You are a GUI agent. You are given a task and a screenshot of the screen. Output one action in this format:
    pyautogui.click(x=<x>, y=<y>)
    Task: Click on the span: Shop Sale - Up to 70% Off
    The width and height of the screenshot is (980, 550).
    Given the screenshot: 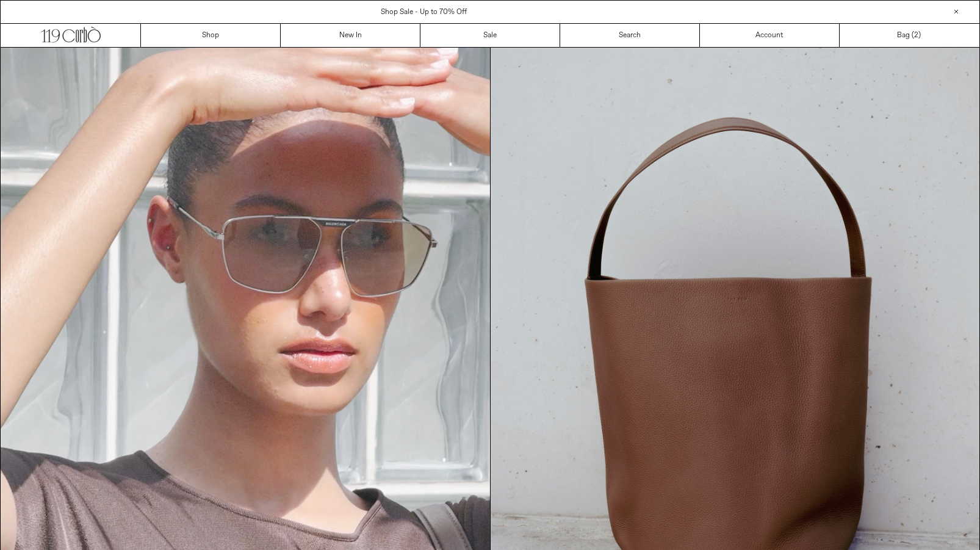 What is the action you would take?
    pyautogui.click(x=423, y=12)
    